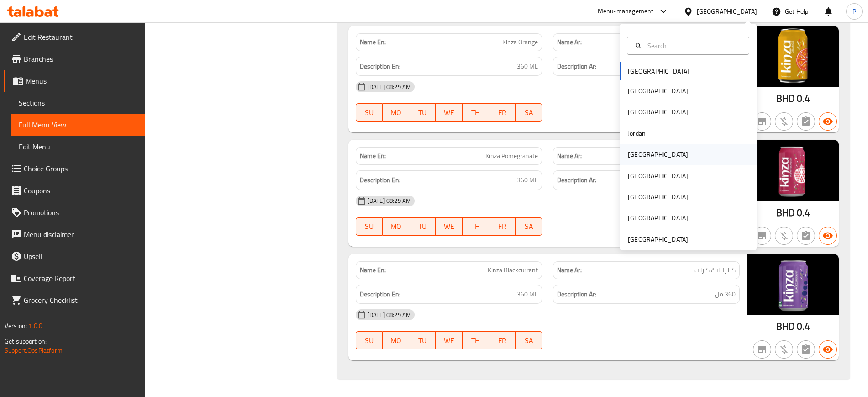 The height and width of the screenshot is (397, 868). I want to click on span: Upsell, so click(81, 256).